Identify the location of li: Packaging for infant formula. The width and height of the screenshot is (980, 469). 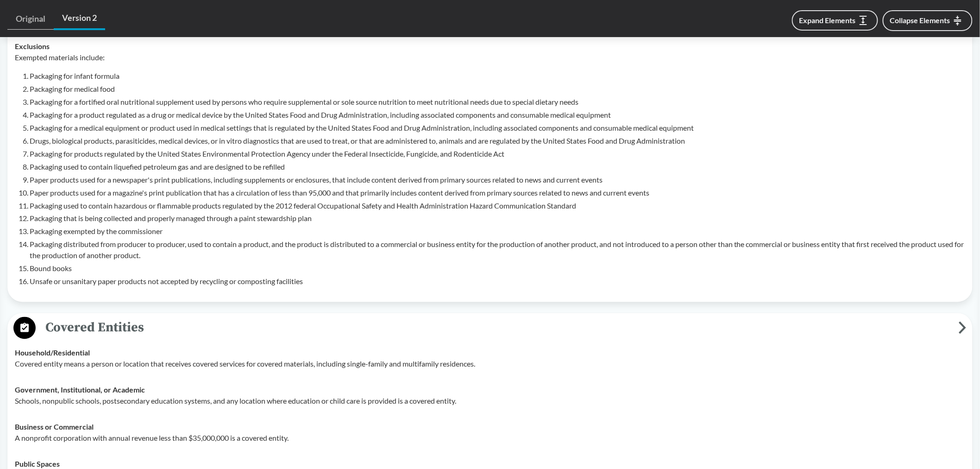
(497, 76).